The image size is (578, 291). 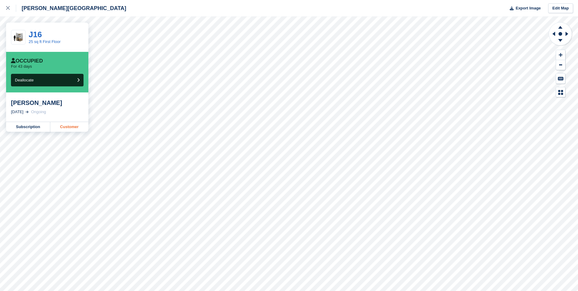 I want to click on img: arrow-right-light-icn-cde0832a797a2874e46488d9cf13f60e5c3a73dbe684e267c42b8395dfbc2abf.svg, so click(x=27, y=112).